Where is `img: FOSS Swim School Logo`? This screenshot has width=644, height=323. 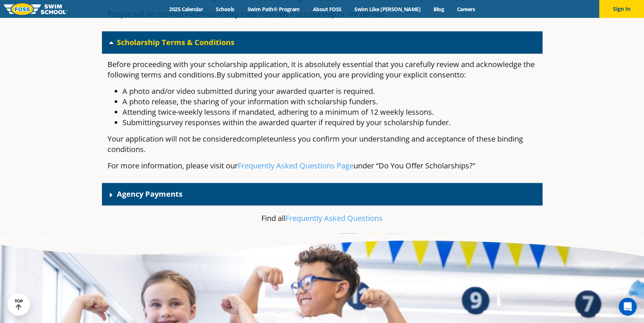
img: FOSS Swim School Logo is located at coordinates (36, 9).